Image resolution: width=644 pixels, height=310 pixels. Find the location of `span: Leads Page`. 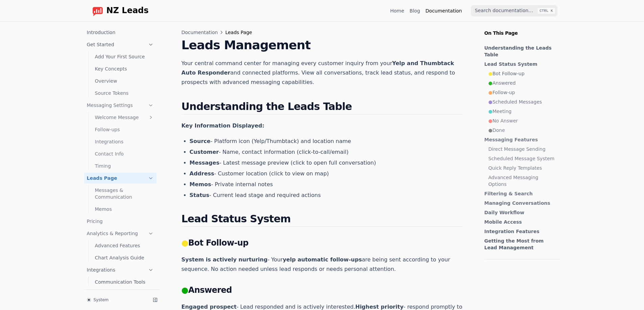

span: Leads Page is located at coordinates (238, 32).